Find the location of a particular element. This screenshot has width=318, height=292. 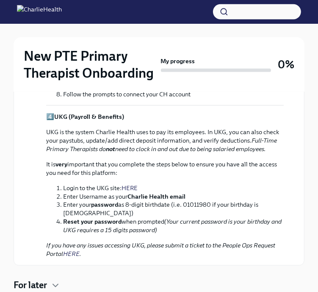

div: For later is located at coordinates (159, 285).